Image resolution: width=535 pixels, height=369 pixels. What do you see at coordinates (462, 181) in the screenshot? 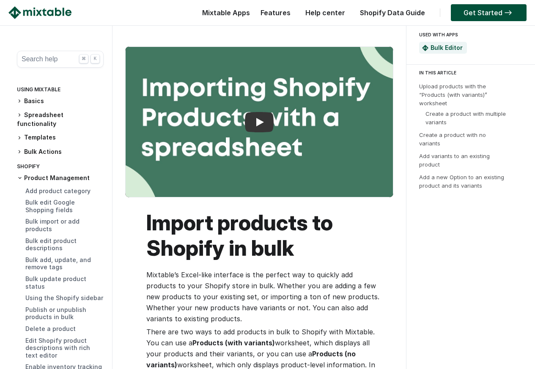
I see `a: Add a new Option to an existing product and its variants` at bounding box center [462, 181].